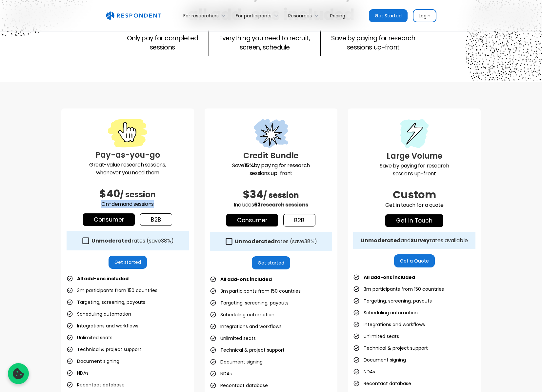 The image size is (542, 392). What do you see at coordinates (425, 16) in the screenshot?
I see `a: Login` at bounding box center [425, 16].